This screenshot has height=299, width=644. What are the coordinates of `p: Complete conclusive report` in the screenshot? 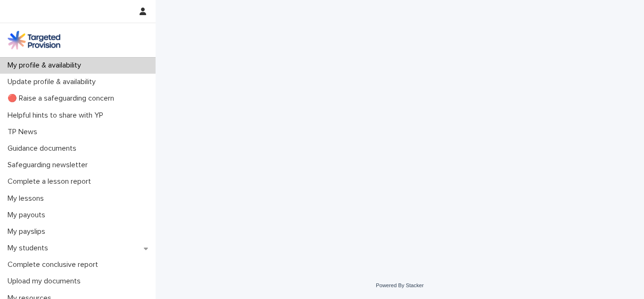 It's located at (55, 264).